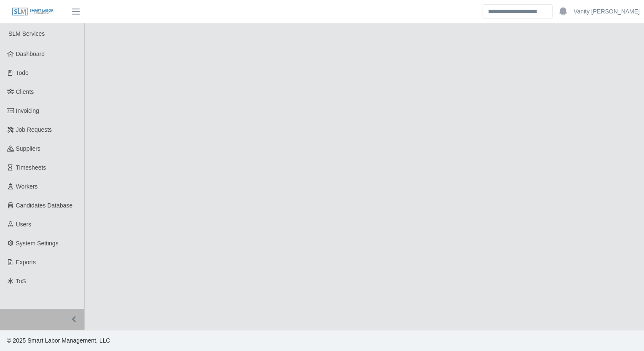  Describe the element at coordinates (27, 186) in the screenshot. I see `span: Workers` at that location.